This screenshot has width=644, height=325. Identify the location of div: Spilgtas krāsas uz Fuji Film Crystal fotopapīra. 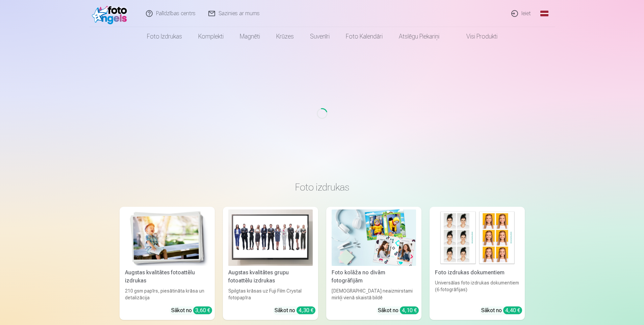
(270, 294).